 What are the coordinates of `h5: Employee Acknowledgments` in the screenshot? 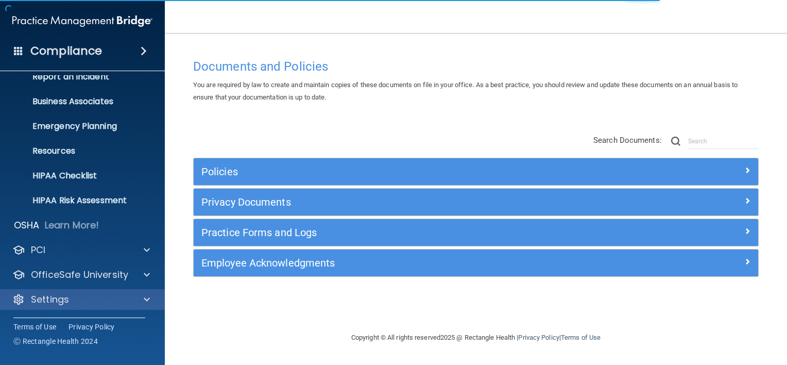 It's located at (405, 263).